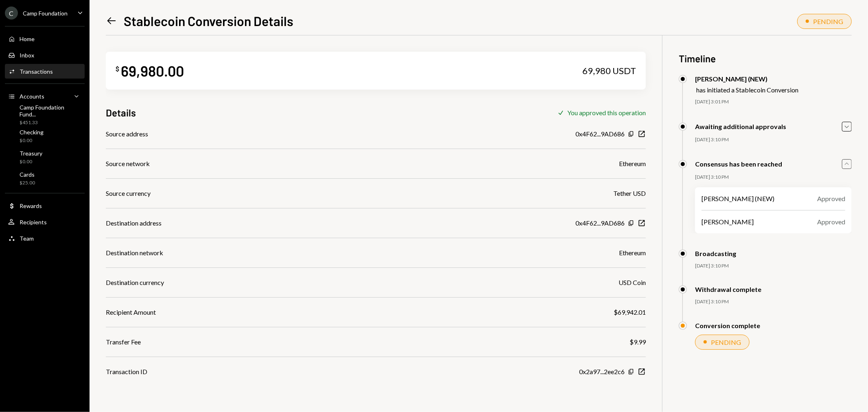 The width and height of the screenshot is (868, 412). What do you see at coordinates (45, 238) in the screenshot?
I see `a: Team` at bounding box center [45, 238].